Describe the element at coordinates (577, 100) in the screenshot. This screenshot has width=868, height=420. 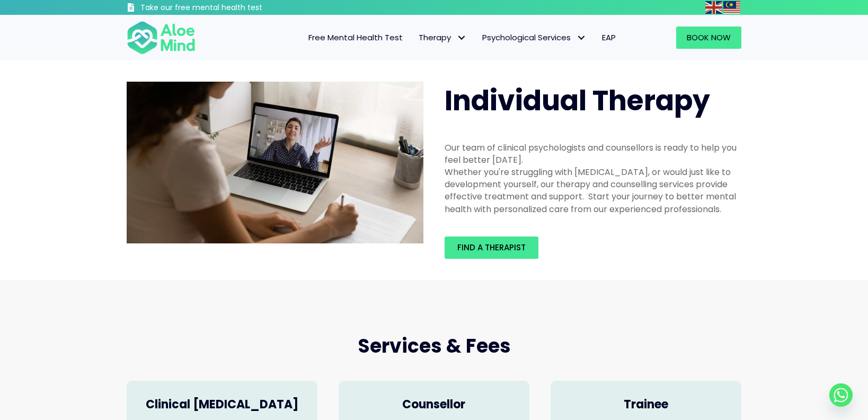
I see `span: Individual Therapy` at that location.